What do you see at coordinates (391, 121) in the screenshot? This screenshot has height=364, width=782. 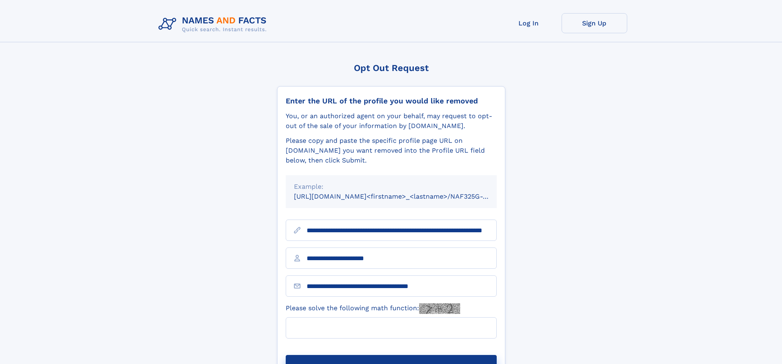 I see `div: You, or an authorized agent on your behalf, may request to opt-out of the sale of your informatio...` at bounding box center [391, 121].